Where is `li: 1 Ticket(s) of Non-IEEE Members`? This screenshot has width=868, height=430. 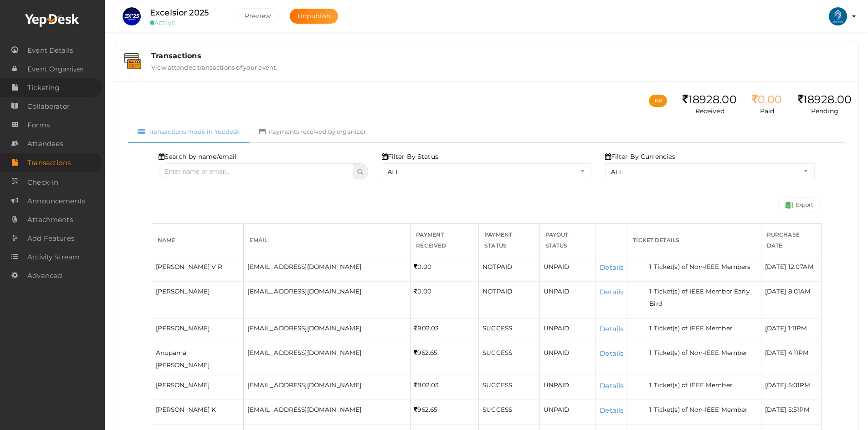
li: 1 Ticket(s) of Non-IEEE Members is located at coordinates (703, 267).